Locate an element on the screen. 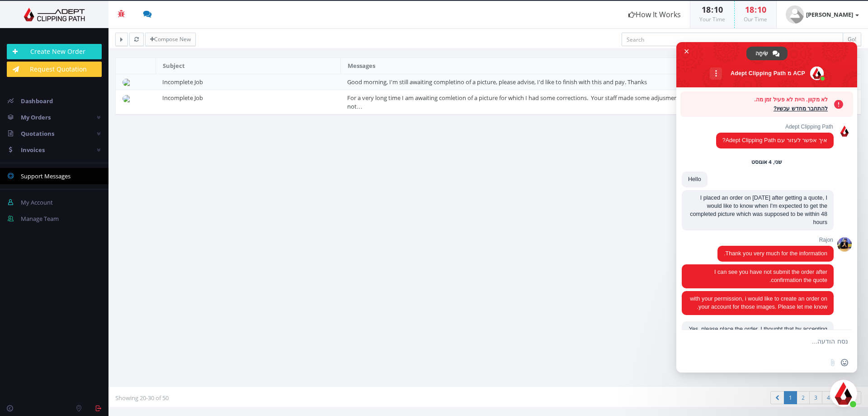 The height and width of the screenshot is (416, 868). span: Invoices is located at coordinates (32, 150).